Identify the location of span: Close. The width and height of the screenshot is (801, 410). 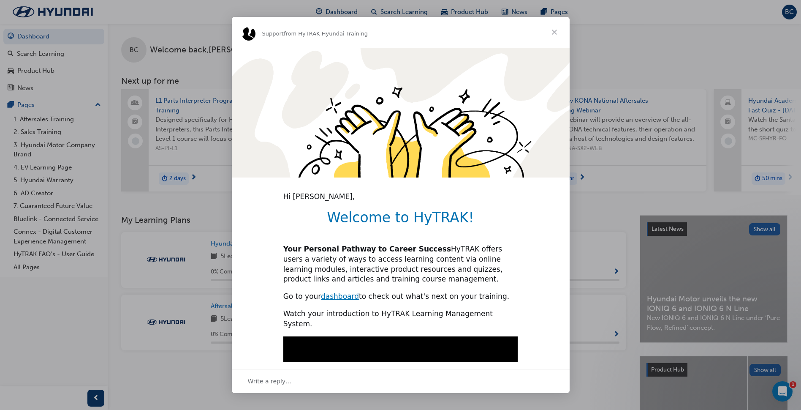
(554, 32).